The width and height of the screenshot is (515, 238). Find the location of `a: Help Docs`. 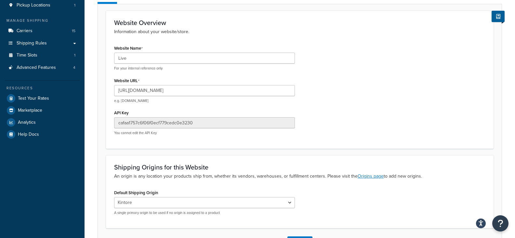

a: Help Docs is located at coordinates (42, 135).